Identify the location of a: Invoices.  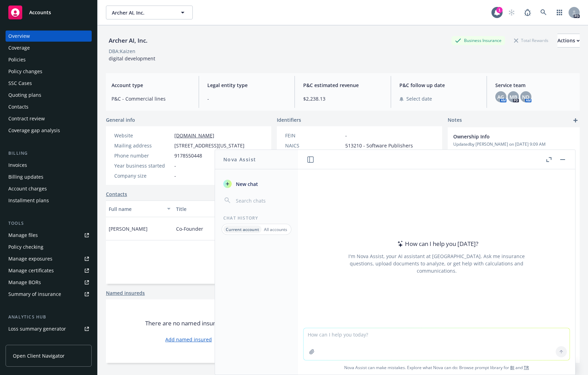
(49, 165).